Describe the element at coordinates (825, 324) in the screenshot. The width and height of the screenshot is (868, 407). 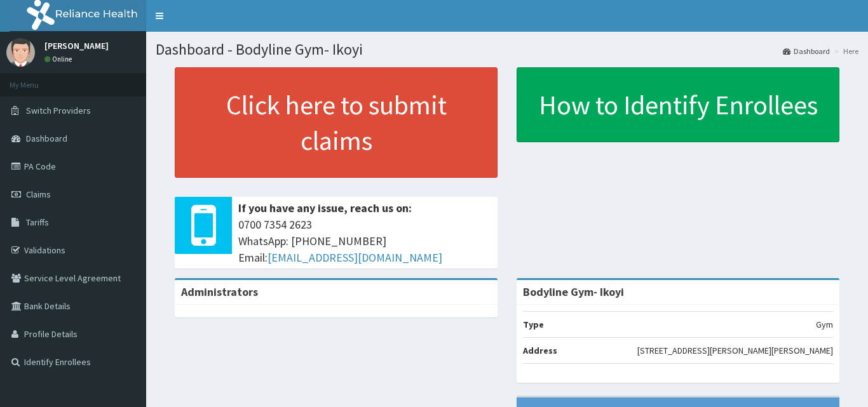
I see `p: Gym` at that location.